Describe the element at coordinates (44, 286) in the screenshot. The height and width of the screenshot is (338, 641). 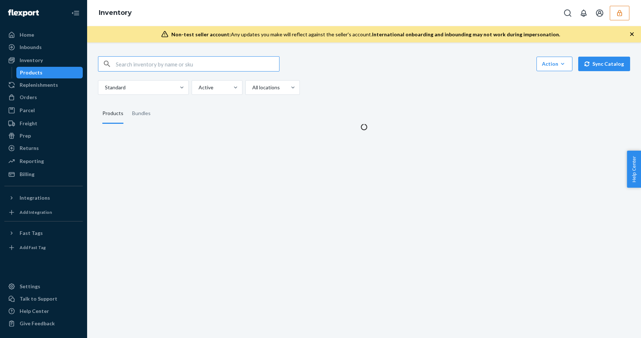
I see `a: Settings` at that location.